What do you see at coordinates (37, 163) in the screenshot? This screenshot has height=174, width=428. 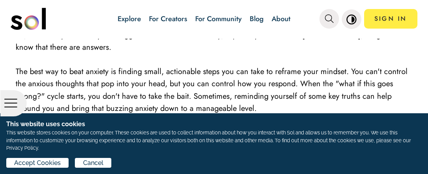 I see `span: Accept Cookies` at bounding box center [37, 163].